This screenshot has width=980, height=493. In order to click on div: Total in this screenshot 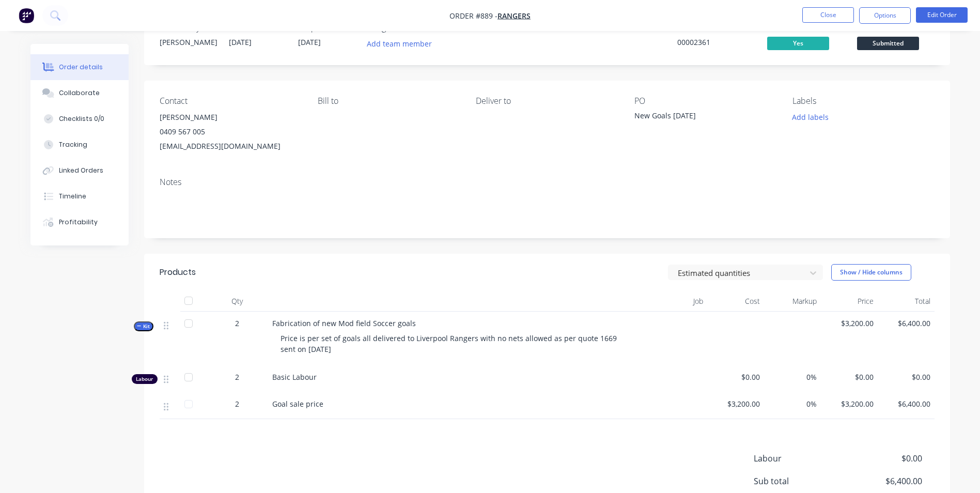, I will do `click(906, 301)`.